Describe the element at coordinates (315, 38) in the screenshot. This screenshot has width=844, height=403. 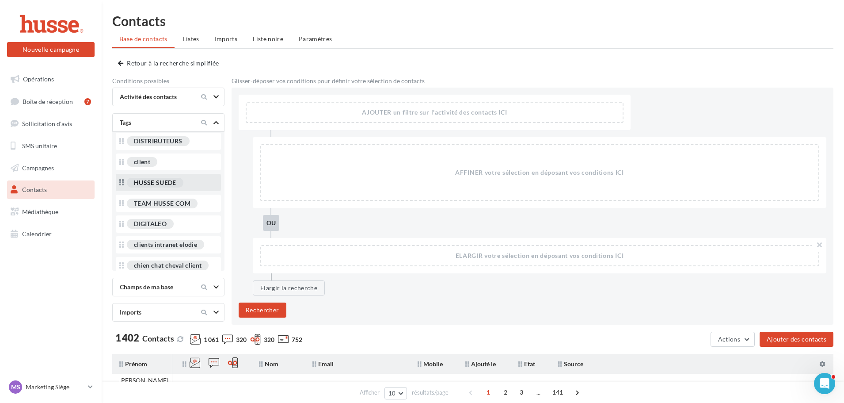
I see `span: Paramètres` at that location.